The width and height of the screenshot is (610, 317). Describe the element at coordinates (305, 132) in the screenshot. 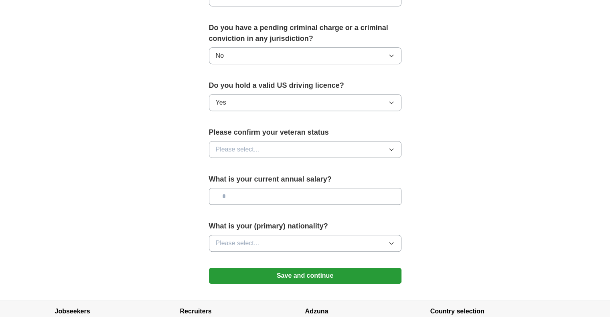

I see `label: Please confirm your veteran status` at that location.